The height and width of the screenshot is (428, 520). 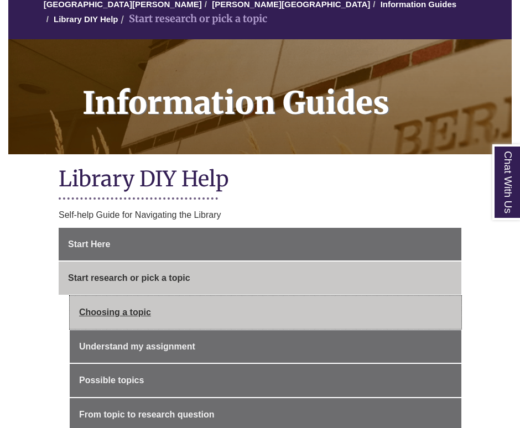 I want to click on a: Start Here, so click(x=260, y=244).